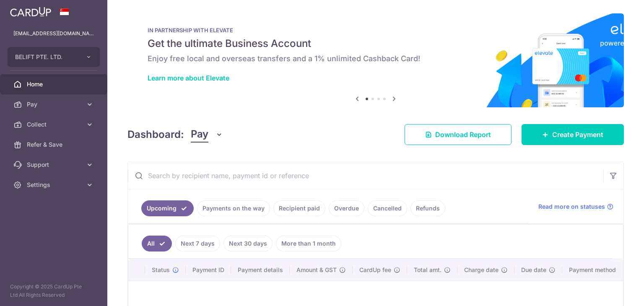  What do you see at coordinates (572, 206) in the screenshot?
I see `span: Read more on statuses` at bounding box center [572, 206].